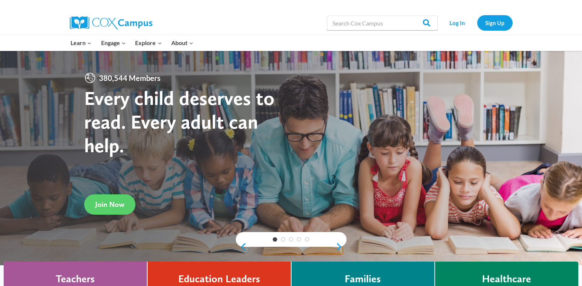  I want to click on h4: Education Leaders, so click(219, 279).